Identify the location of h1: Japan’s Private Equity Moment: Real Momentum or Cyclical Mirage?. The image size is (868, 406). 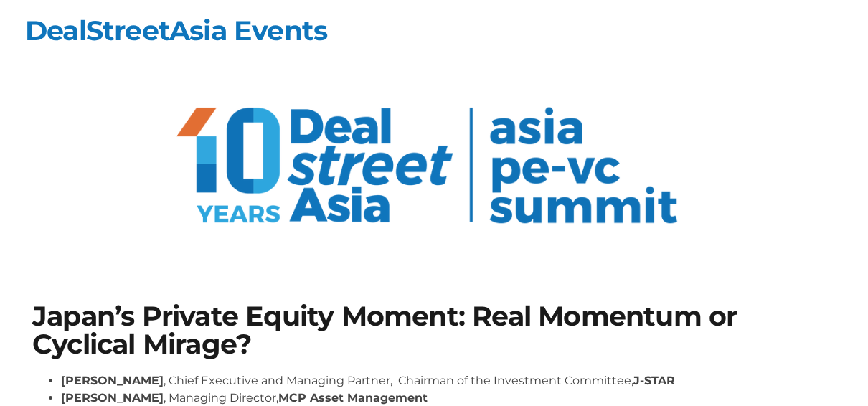
(434, 330).